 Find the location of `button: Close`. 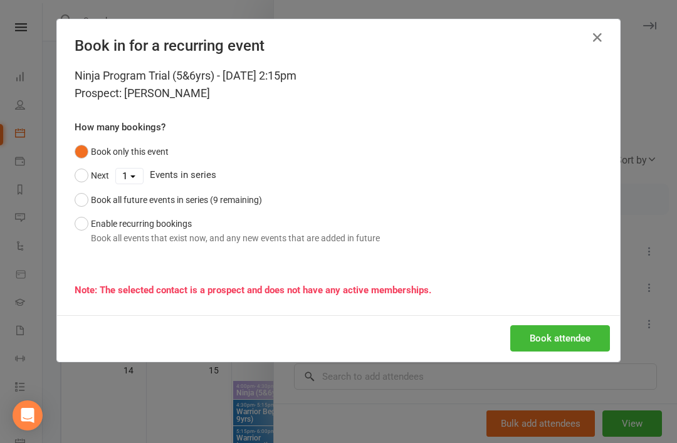

button: Close is located at coordinates (597, 38).